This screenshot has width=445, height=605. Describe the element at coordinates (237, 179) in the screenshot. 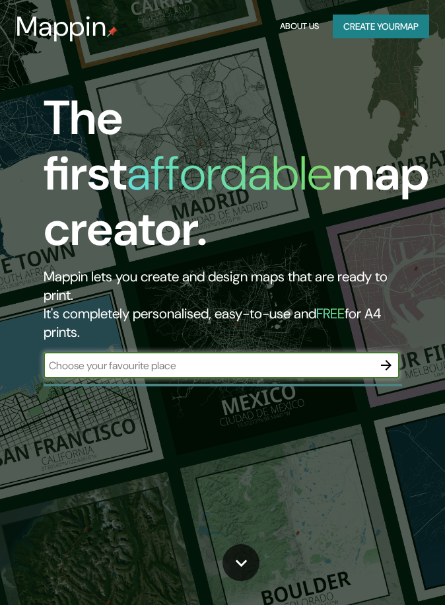

I see `h1: The first map creator.` at that location.